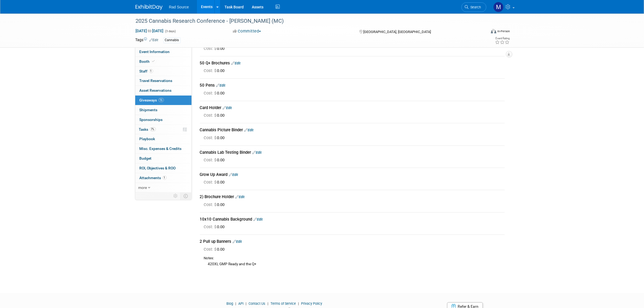  What do you see at coordinates (354, 258) in the screenshot?
I see `div: Notes:` at bounding box center [354, 258].